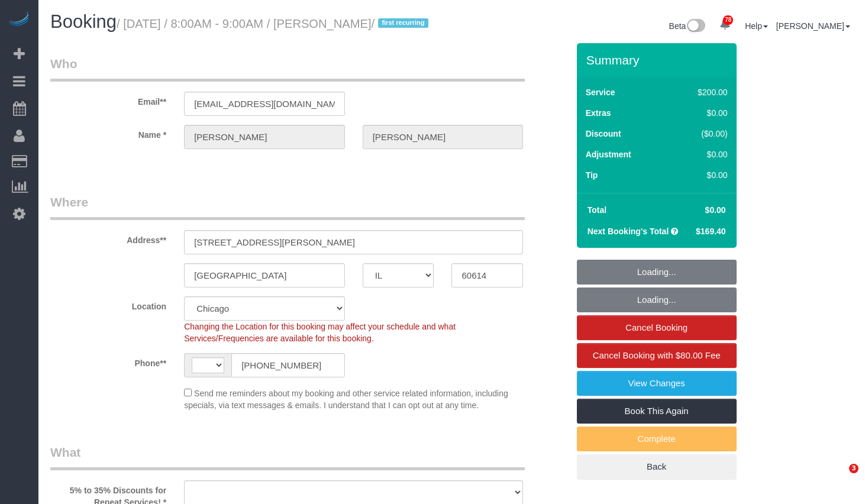 This screenshot has width=865, height=504. Describe the element at coordinates (287, 68) in the screenshot. I see `legend: Who` at that location.